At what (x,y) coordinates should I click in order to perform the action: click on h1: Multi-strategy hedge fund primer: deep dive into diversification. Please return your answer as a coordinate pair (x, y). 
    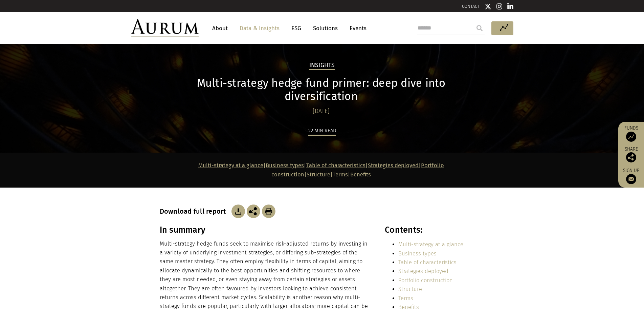
    Looking at the image, I should click on (322, 90).